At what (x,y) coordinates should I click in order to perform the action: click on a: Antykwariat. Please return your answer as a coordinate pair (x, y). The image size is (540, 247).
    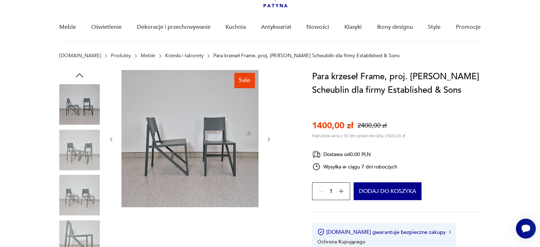
    Looking at the image, I should click on (276, 27).